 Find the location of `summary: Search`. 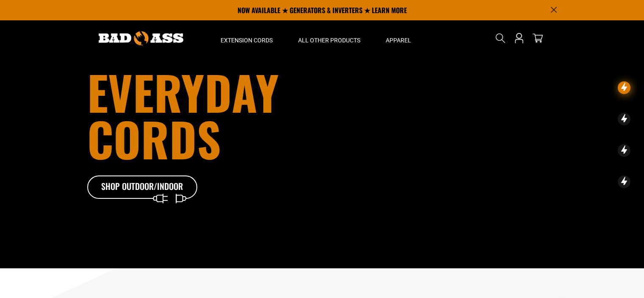

summary: Search is located at coordinates (500, 38).